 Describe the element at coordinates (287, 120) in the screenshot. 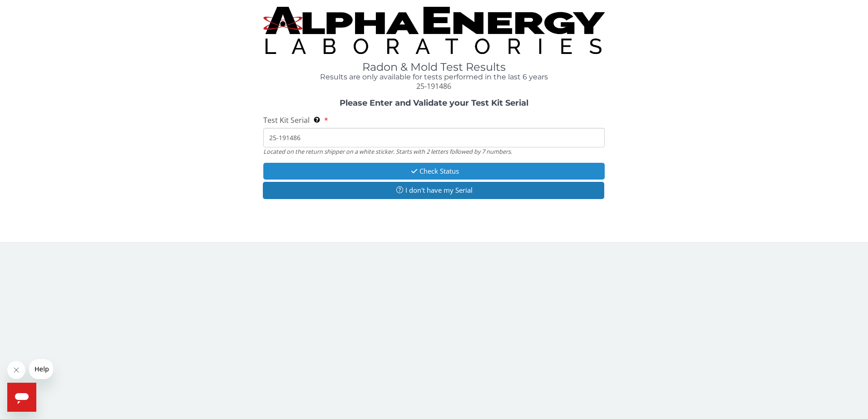

I see `span: Test Kit Serial` at that location.